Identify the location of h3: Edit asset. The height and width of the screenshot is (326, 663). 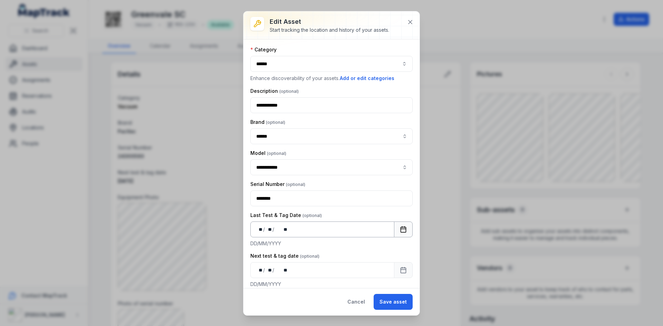
(329, 22).